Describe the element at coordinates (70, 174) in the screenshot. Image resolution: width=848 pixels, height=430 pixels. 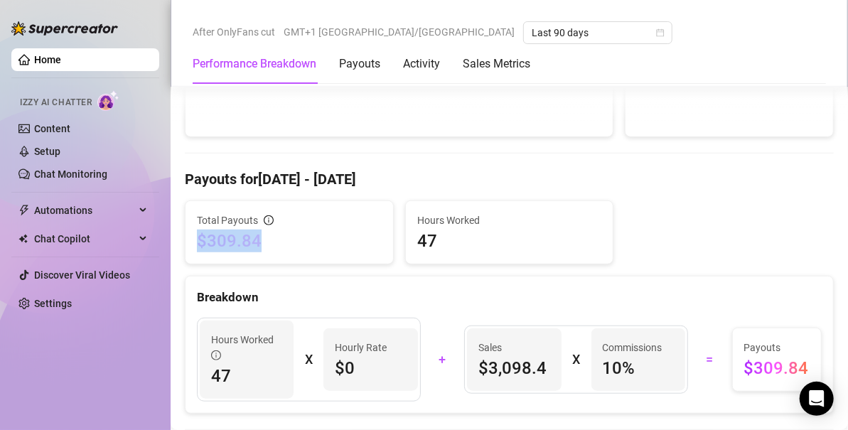
I see `a: Chat Monitoring` at that location.